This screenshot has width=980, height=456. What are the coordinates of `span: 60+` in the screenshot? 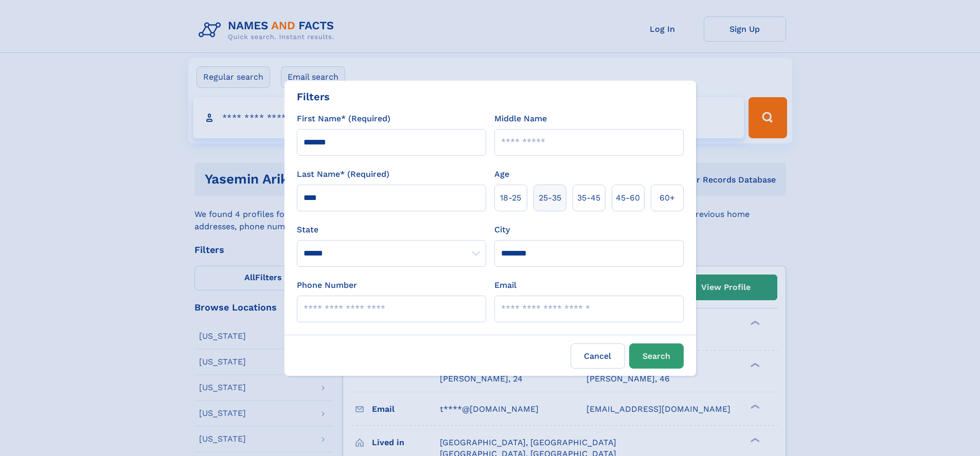 It's located at (668, 198).